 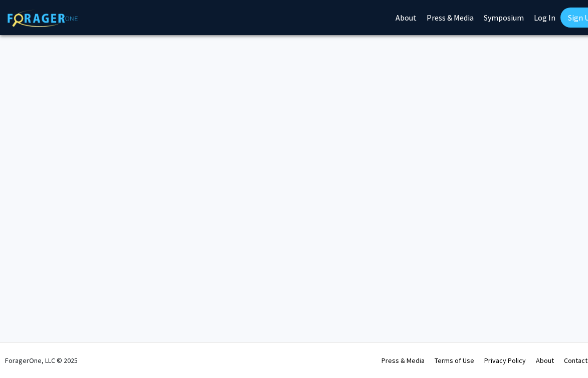 What do you see at coordinates (454, 361) in the screenshot?
I see `a: Terms of Use` at bounding box center [454, 361].